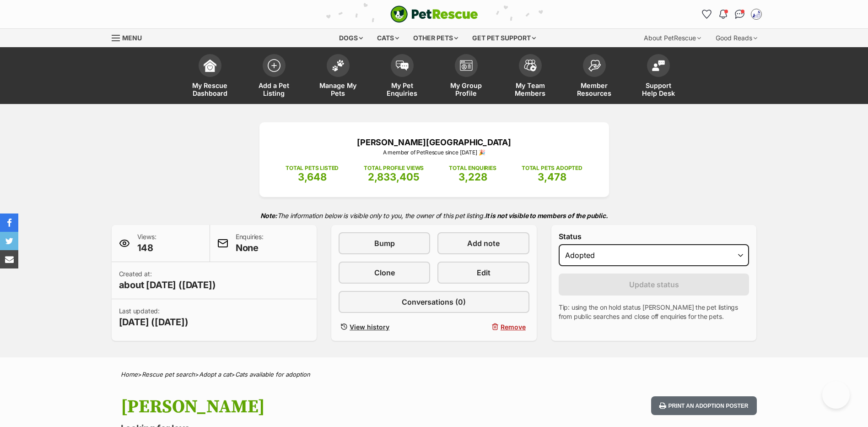 The height and width of the screenshot is (427, 868). What do you see at coordinates (154, 317) in the screenshot?
I see `p: Last updated:` at bounding box center [154, 317].